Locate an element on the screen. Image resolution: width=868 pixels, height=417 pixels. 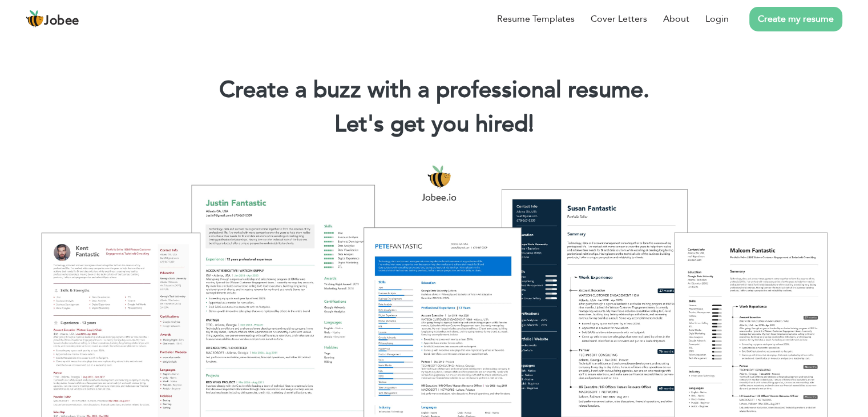
img: jobee.io is located at coordinates (35, 19).